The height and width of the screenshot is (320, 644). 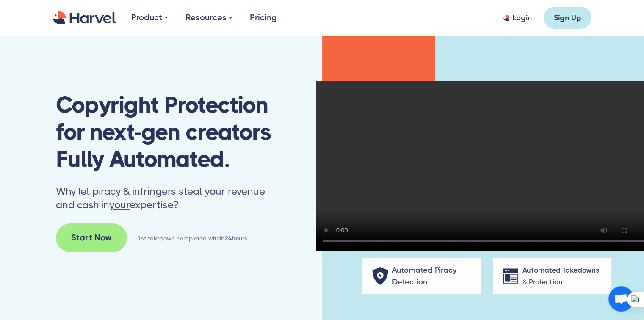 I want to click on a: Login, so click(x=517, y=18).